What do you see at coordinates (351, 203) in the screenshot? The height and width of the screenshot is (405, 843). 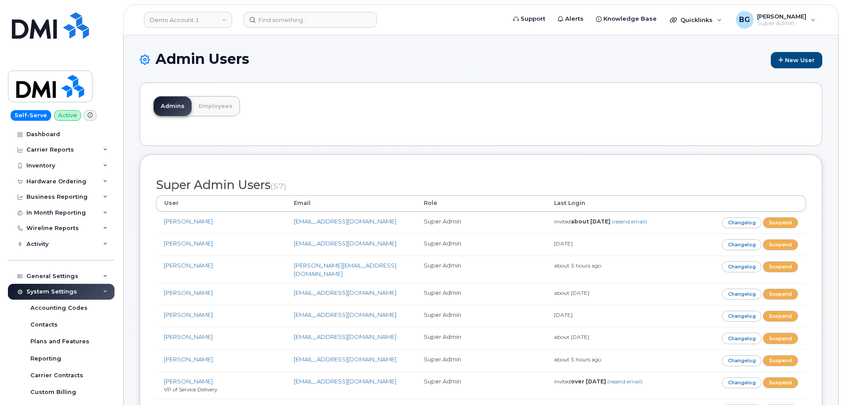 I see `th: Email` at bounding box center [351, 203].